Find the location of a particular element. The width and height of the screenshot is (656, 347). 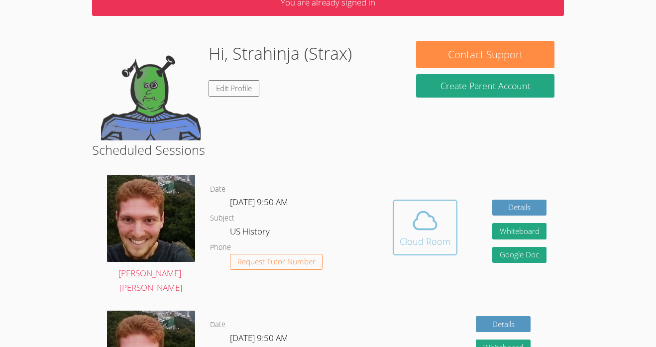

a: Google Doc is located at coordinates (520, 255).